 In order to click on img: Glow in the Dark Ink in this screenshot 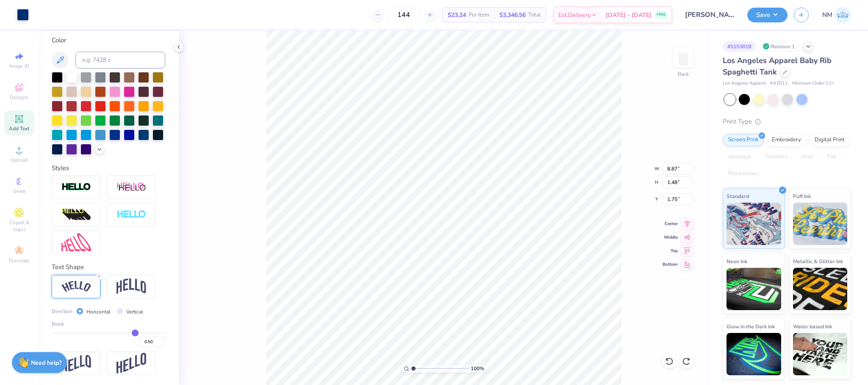, I will do `click(754, 354)`.